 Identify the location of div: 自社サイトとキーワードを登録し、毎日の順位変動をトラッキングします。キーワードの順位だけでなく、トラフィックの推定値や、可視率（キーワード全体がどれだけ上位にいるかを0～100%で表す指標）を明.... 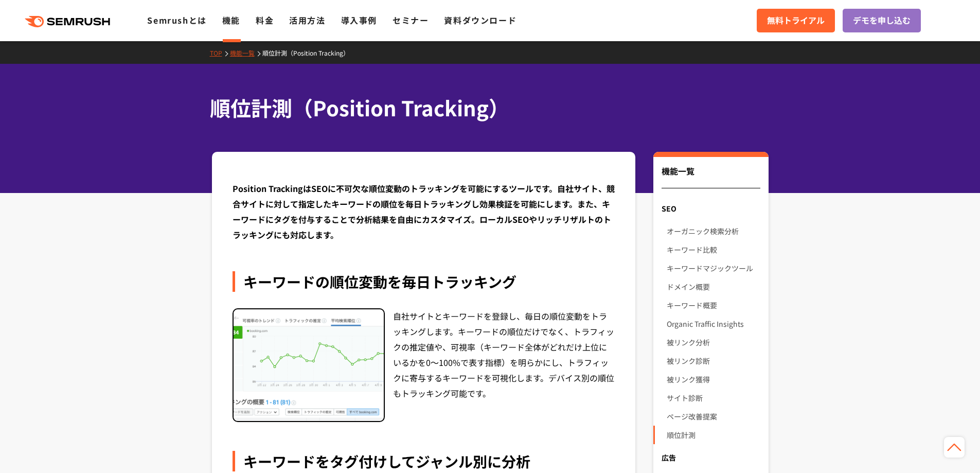
(504, 365).